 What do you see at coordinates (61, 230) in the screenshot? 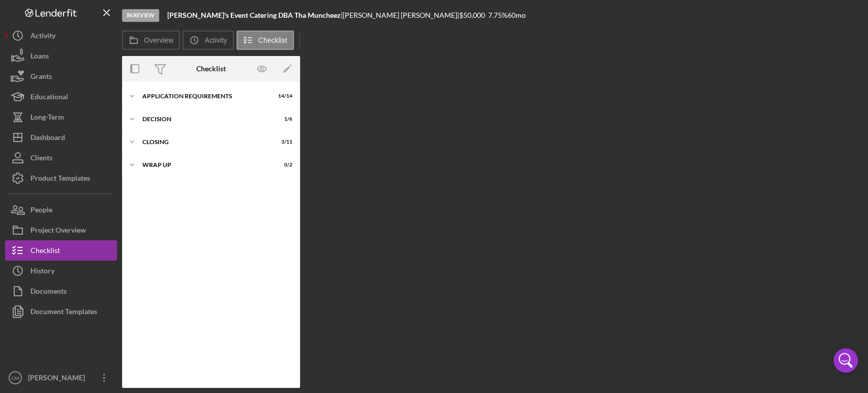
I see `a: Project Overview` at bounding box center [61, 230].